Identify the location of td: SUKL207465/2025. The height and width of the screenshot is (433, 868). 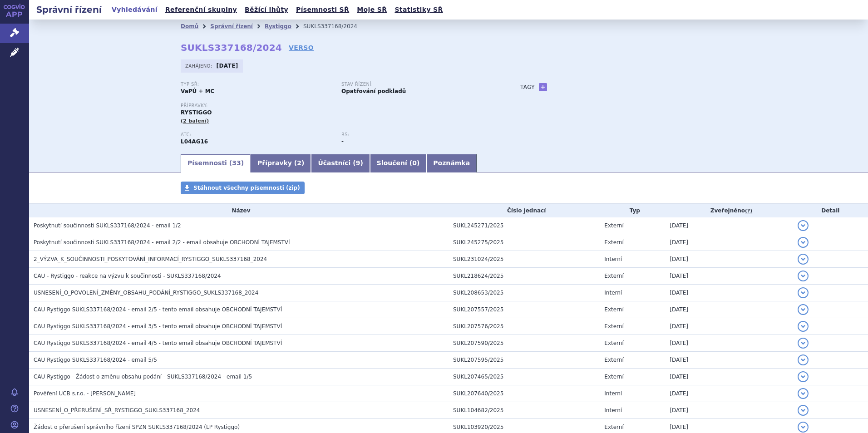
(524, 376).